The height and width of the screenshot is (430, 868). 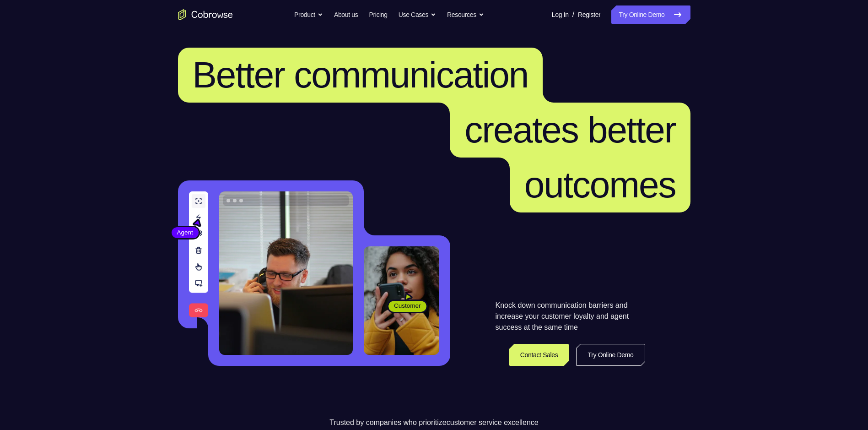 What do you see at coordinates (600, 184) in the screenshot?
I see `span: outcomes` at bounding box center [600, 184].